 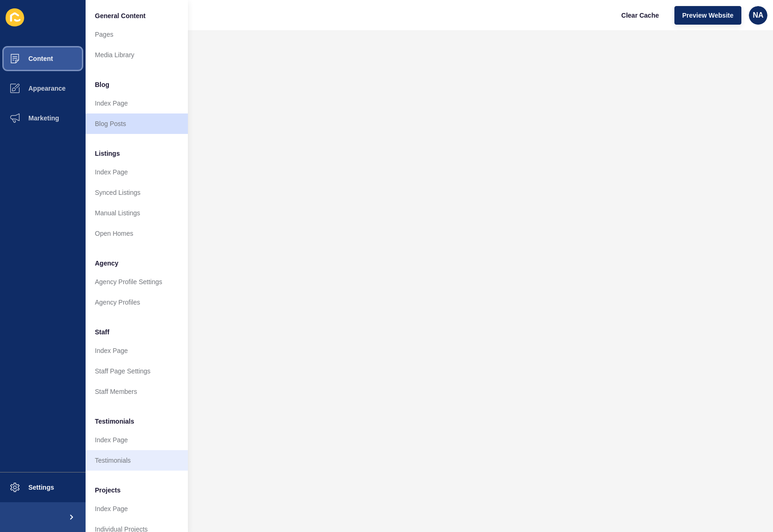 What do you see at coordinates (101, 85) in the screenshot?
I see `span: Blog` at bounding box center [101, 85].